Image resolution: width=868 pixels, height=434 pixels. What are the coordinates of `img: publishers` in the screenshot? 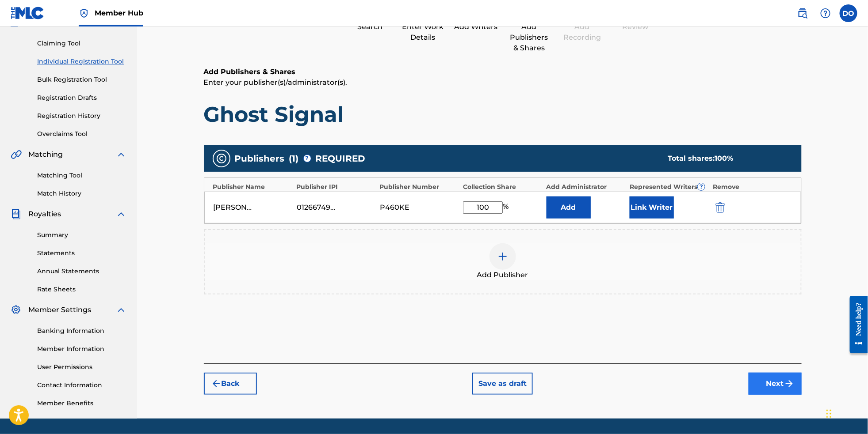 It's located at (222, 158).